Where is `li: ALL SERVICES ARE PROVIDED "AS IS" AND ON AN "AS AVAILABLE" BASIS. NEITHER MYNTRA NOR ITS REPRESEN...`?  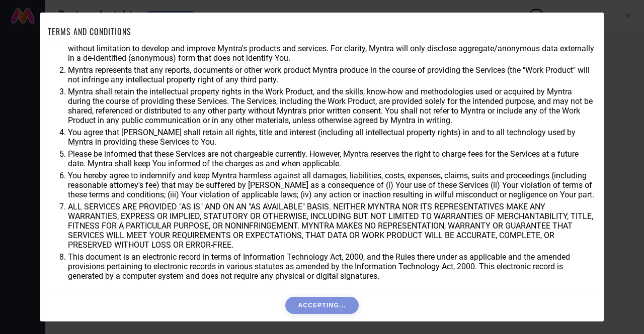 li: ALL SERVICES ARE PROVIDED "AS IS" AND ON AN "AS AVAILABLE" BASIS. NEITHER MYNTRA NOR ITS REPRESEN... is located at coordinates (332, 226).